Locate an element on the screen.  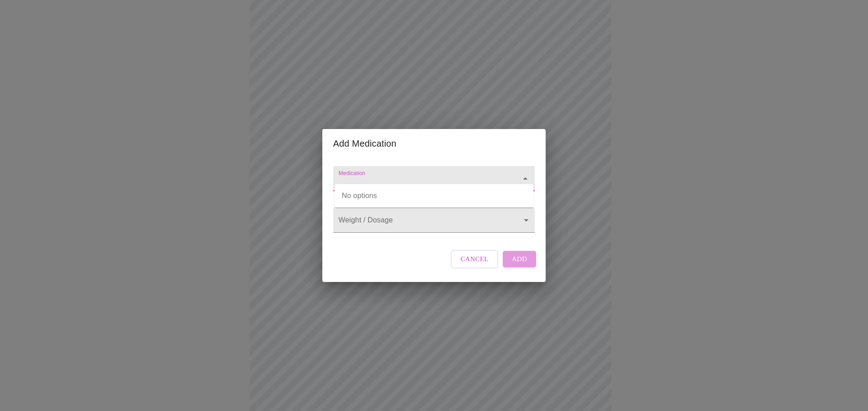
button: Cancel is located at coordinates (474, 259).